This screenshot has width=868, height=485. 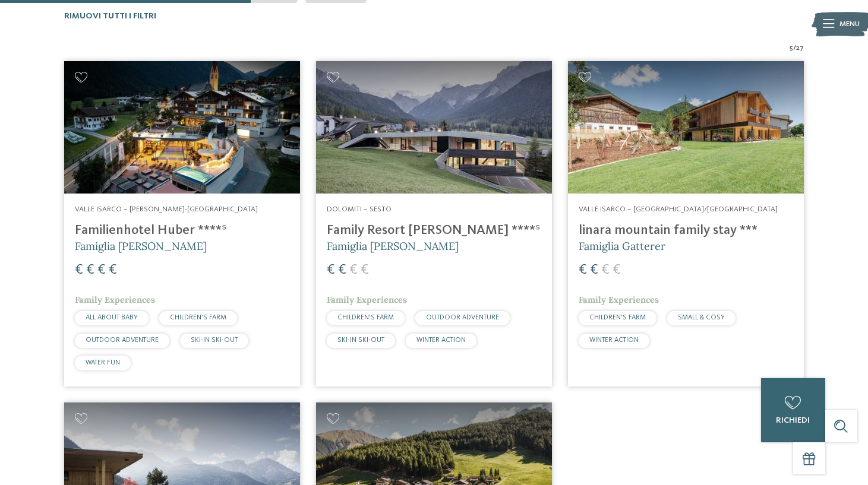 I want to click on span: richiedi, so click(x=792, y=421).